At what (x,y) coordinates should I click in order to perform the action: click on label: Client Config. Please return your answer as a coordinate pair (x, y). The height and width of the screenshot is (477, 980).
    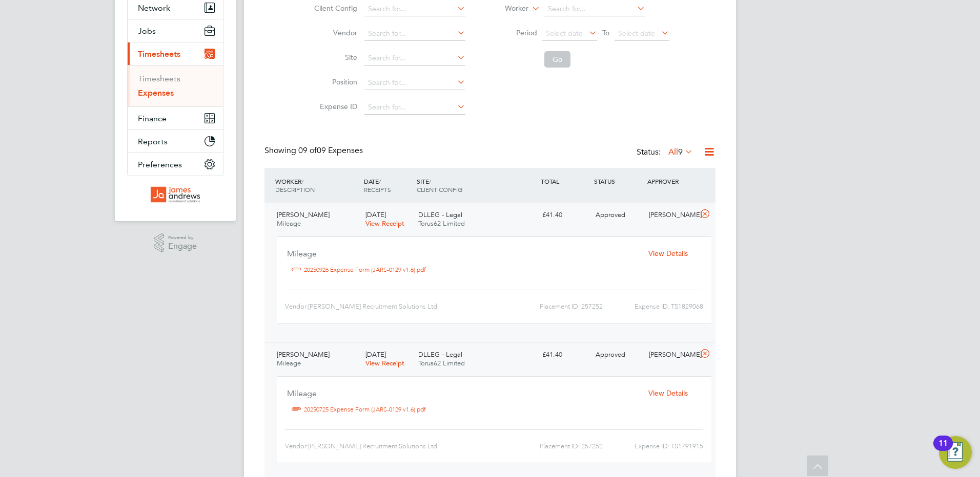
    Looking at the image, I should click on (334, 8).